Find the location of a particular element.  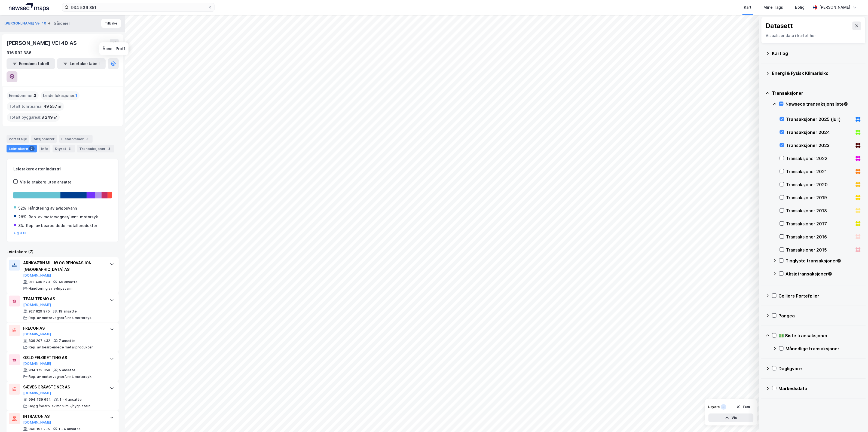

div: Bolig is located at coordinates (800, 7).